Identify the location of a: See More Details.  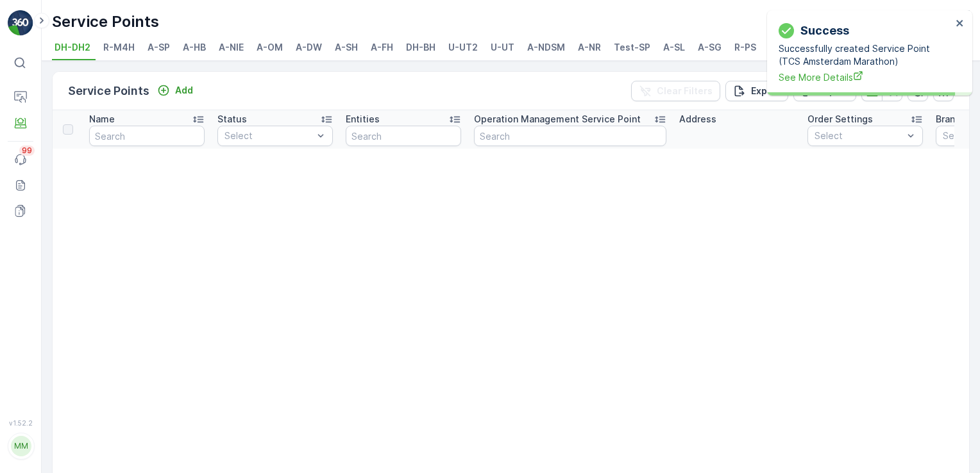
(864, 77).